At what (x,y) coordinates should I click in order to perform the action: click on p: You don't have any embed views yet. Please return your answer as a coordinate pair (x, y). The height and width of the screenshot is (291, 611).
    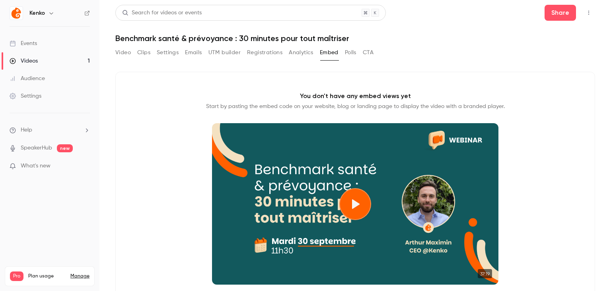
    Looking at the image, I should click on (355, 96).